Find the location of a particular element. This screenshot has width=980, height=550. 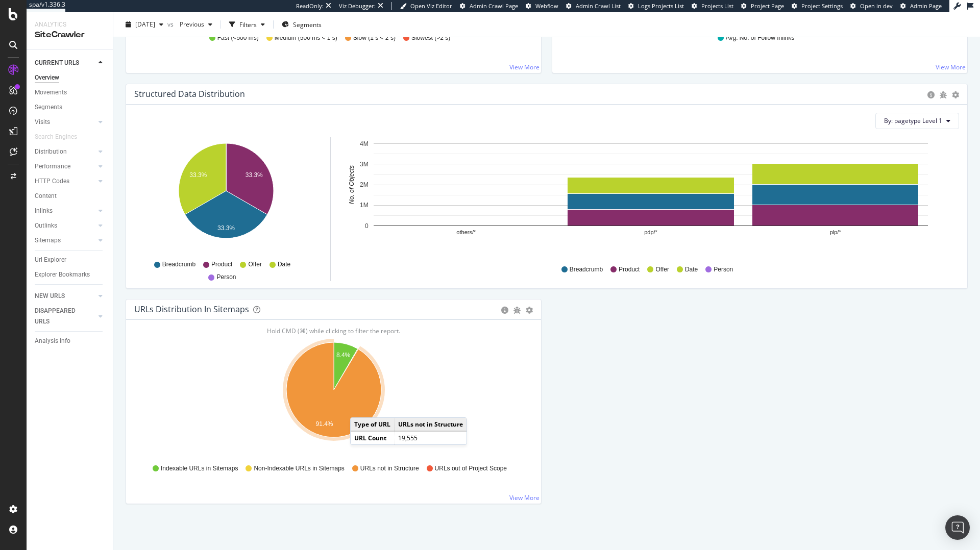

text: 4M is located at coordinates (364, 144).